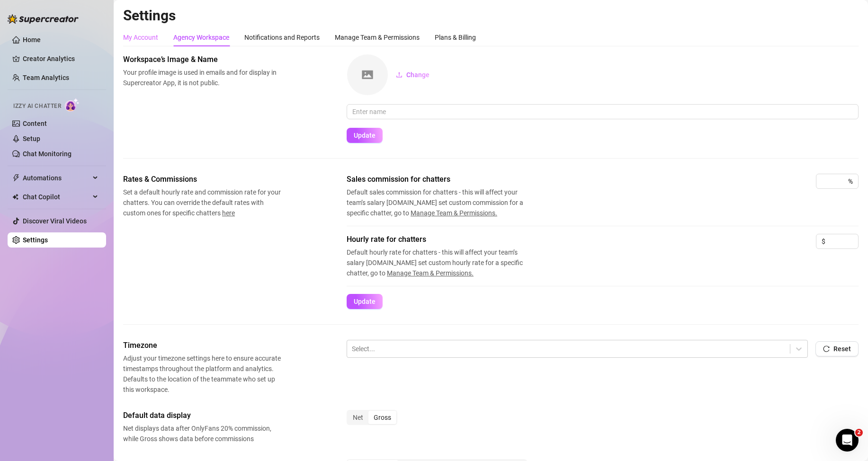 Image resolution: width=868 pixels, height=461 pixels. What do you see at coordinates (141, 37) in the screenshot?
I see `div: My Account` at bounding box center [141, 37].